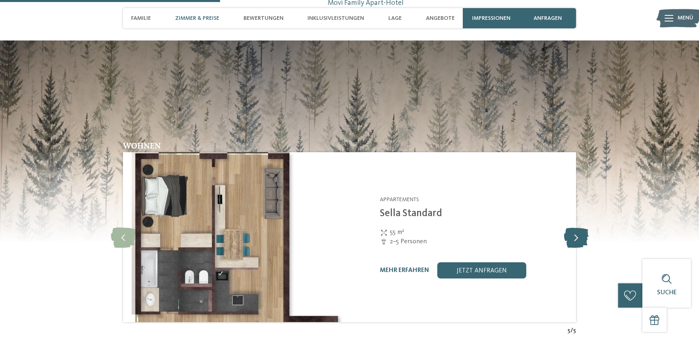 The width and height of the screenshot is (699, 340). I want to click on span: Inklusivleistungen, so click(336, 18).